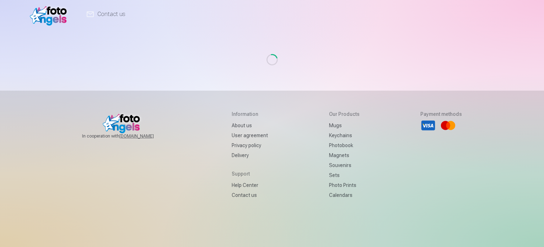 This screenshot has width=544, height=247. What do you see at coordinates (127, 136) in the screenshot?
I see `span: In cooperation with` at bounding box center [127, 136].